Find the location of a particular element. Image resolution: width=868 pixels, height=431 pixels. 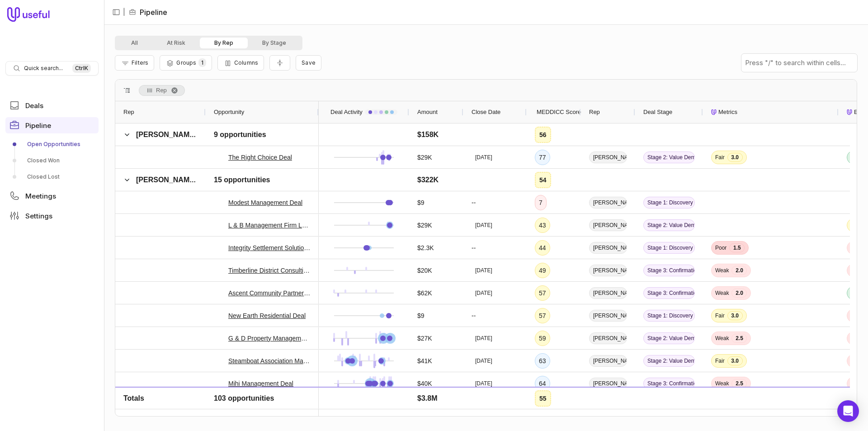

a: Open Opportunities is located at coordinates (52, 144).